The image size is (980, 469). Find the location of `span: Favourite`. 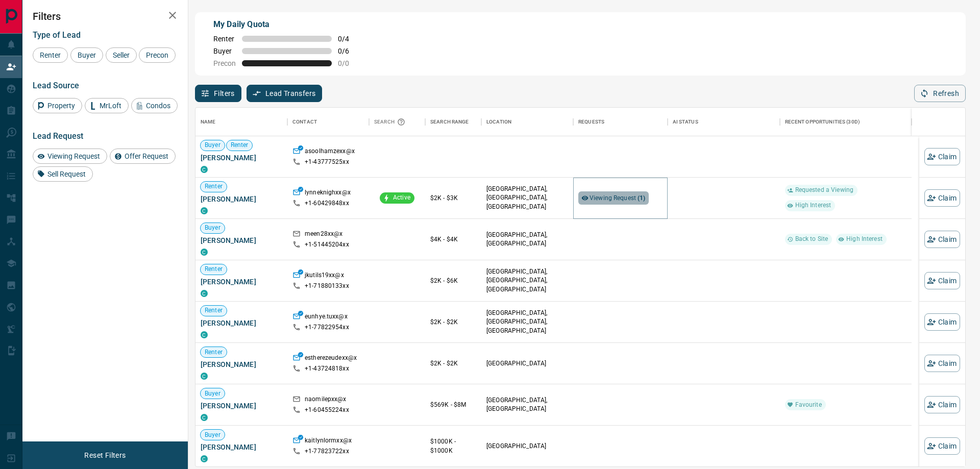

span: Favourite is located at coordinates (809, 405).